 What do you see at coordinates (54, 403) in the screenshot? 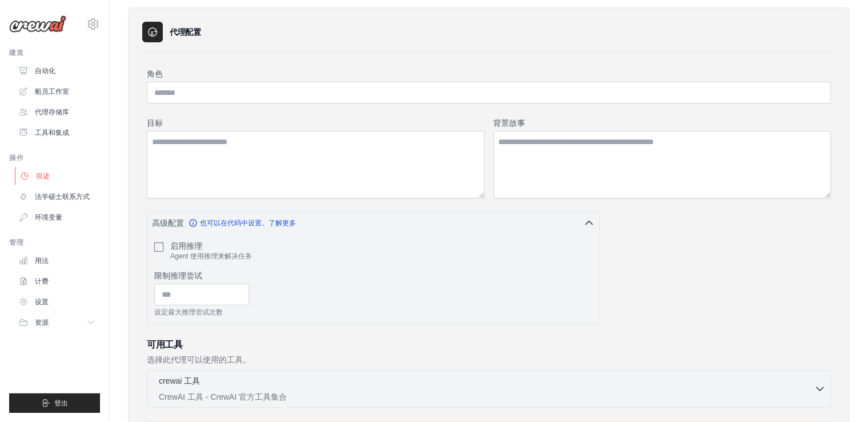
I see `button: 登出` at bounding box center [54, 403].